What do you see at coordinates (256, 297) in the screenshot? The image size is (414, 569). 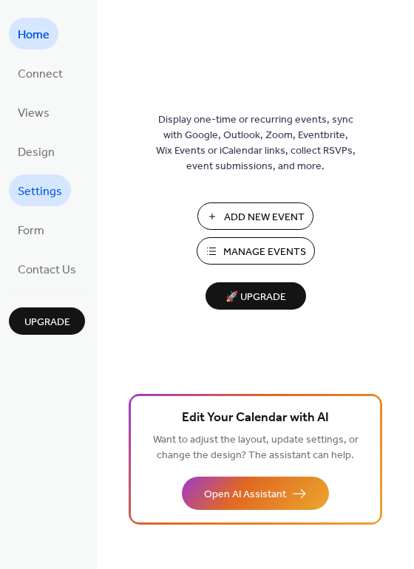 I see `span: 🚀 Upgrade` at bounding box center [256, 297].